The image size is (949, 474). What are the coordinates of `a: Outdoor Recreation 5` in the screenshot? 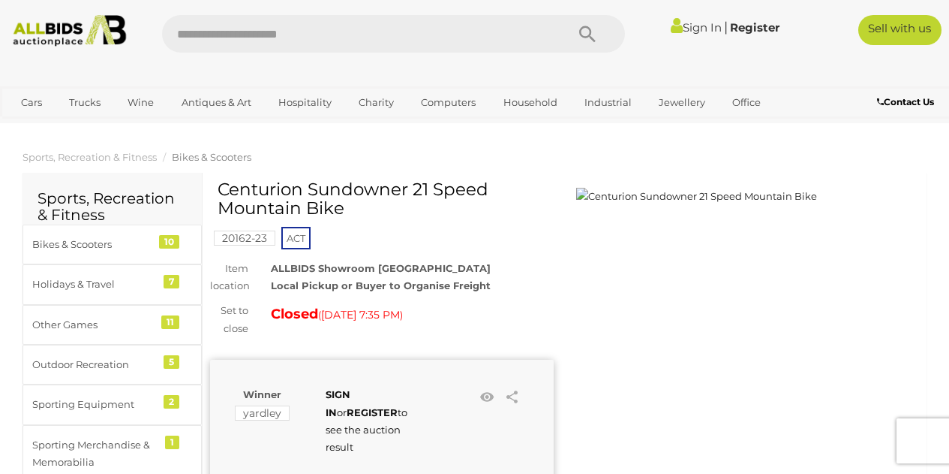 It's located at (112, 364).